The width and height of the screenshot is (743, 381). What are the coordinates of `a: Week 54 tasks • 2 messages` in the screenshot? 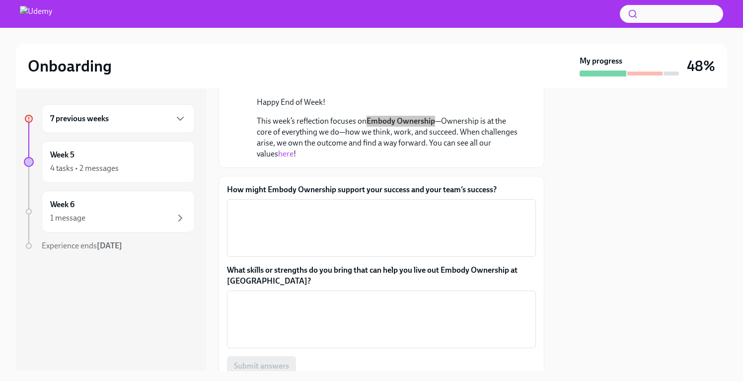 It's located at (109, 162).